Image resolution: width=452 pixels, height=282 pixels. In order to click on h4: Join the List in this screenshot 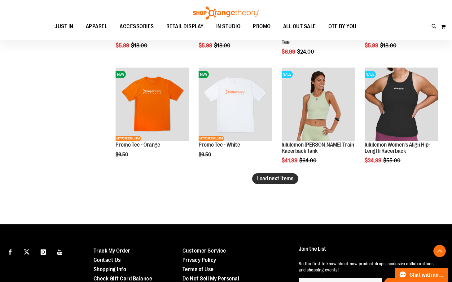, I will do `click(369, 252)`.